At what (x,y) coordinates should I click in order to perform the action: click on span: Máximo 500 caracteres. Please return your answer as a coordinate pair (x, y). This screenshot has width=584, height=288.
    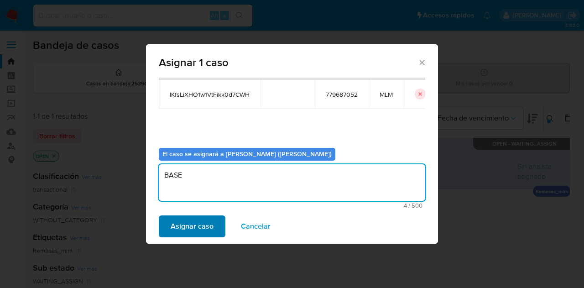
    Looking at the image, I should click on (292, 205).